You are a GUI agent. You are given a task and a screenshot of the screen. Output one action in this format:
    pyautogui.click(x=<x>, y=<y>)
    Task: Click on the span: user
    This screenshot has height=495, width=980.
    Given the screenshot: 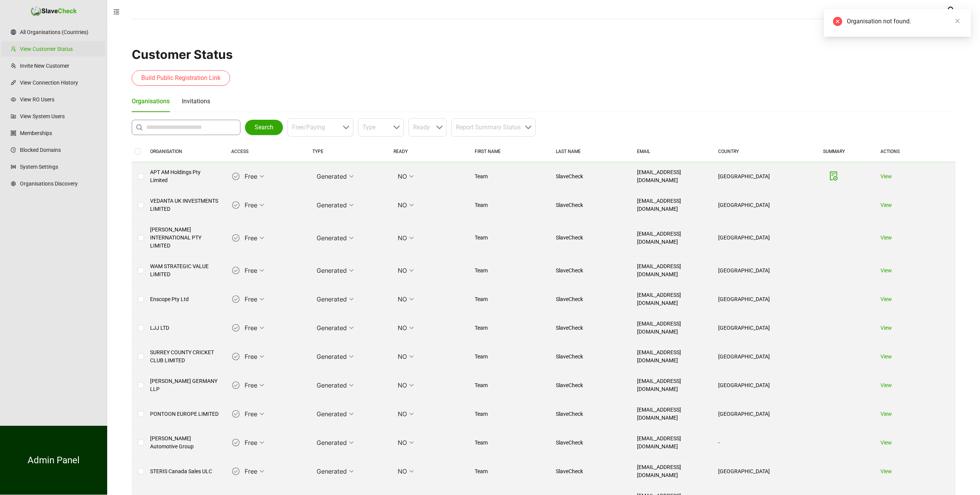 What is the action you would take?
    pyautogui.click(x=951, y=11)
    